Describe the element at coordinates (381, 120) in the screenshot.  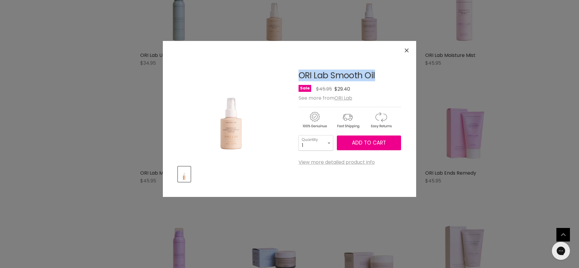
I see `img: returns.gif` at that location.